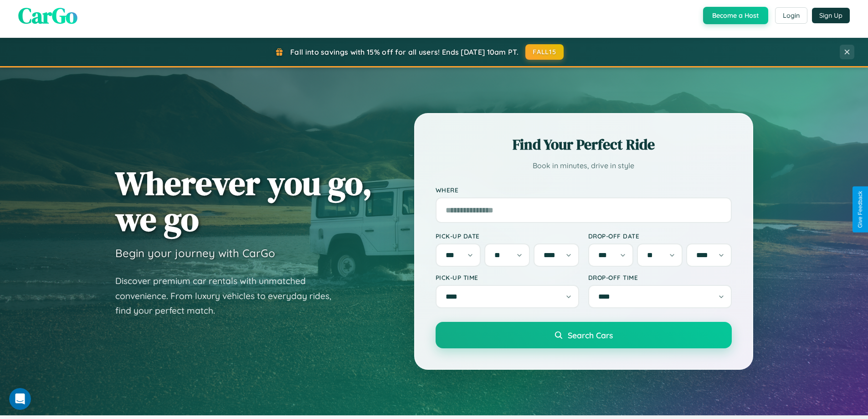 This screenshot has width=868, height=419. What do you see at coordinates (831, 15) in the screenshot?
I see `button: Sign Up` at bounding box center [831, 15].